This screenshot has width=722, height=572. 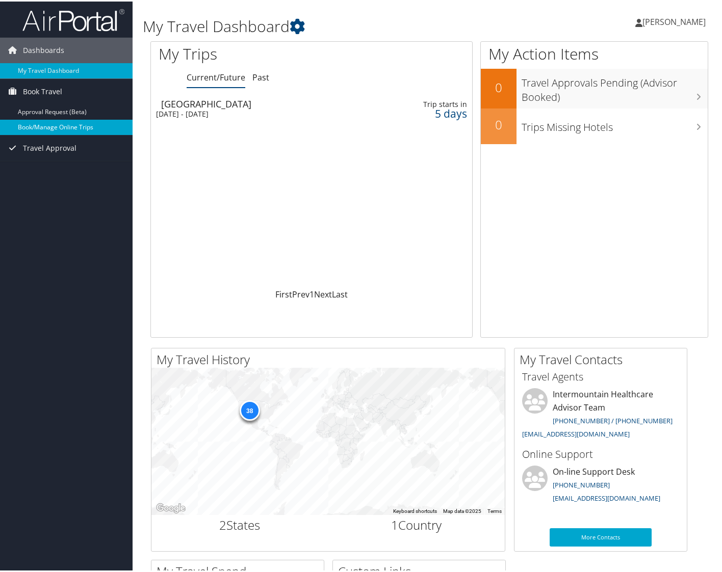 What do you see at coordinates (283, 293) in the screenshot?
I see `a: First` at bounding box center [283, 293].